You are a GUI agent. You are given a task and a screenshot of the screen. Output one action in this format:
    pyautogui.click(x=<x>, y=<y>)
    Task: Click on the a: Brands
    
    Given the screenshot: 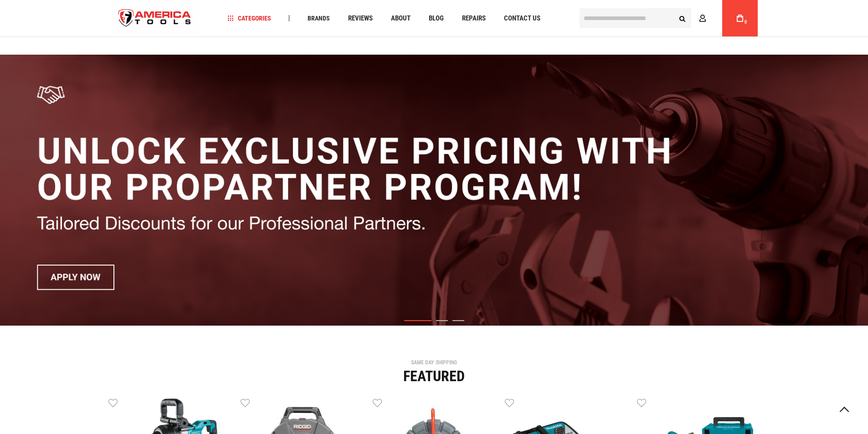 What is the action you would take?
    pyautogui.click(x=319, y=18)
    